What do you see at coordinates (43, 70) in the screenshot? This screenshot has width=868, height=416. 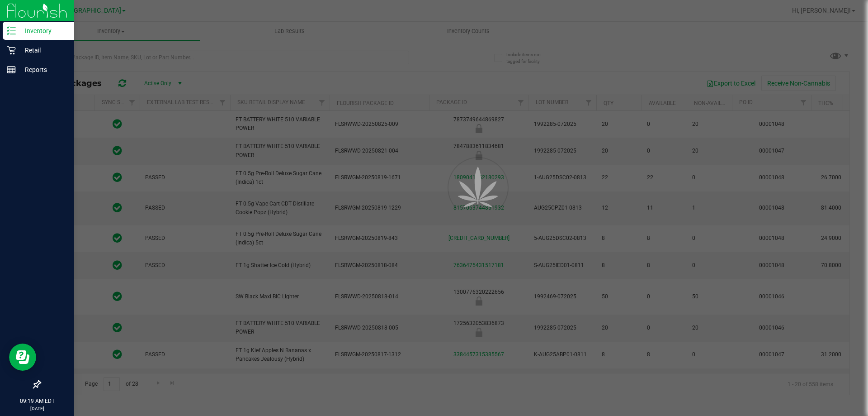 I see `p: Reports` at bounding box center [43, 70].